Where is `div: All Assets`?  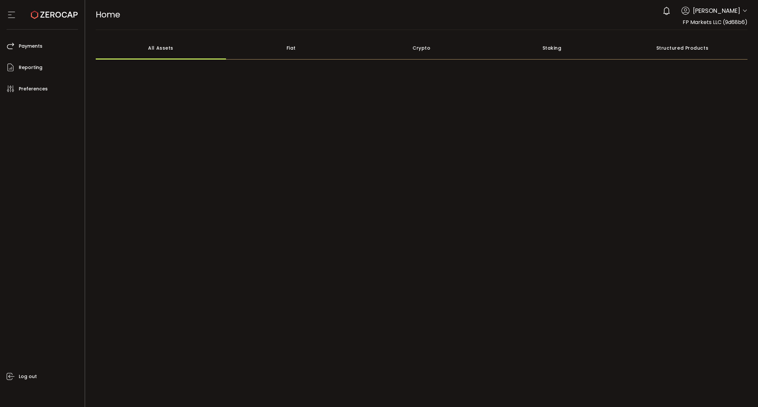 div: All Assets is located at coordinates (161, 48).